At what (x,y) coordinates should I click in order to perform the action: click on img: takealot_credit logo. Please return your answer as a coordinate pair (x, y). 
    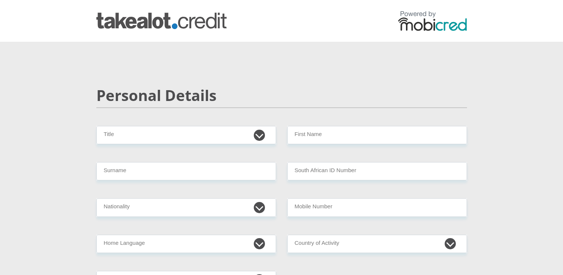
    Looking at the image, I should click on (162, 21).